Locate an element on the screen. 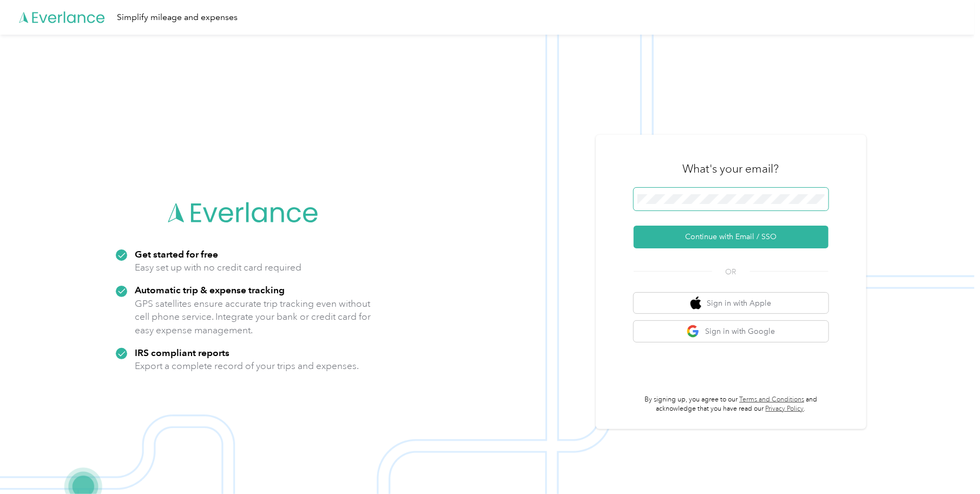 The height and width of the screenshot is (494, 980). span: OR is located at coordinates (731, 272).